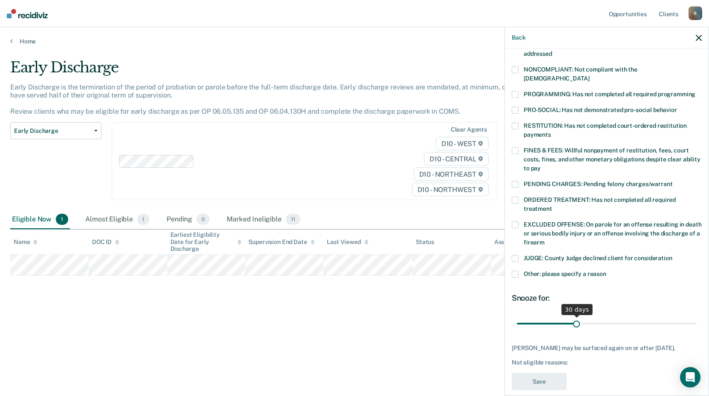 This screenshot has height=396, width=709. Describe the element at coordinates (610, 94) in the screenshot. I see `span: PROGRAMMING: Has not completed all required programming` at that location.